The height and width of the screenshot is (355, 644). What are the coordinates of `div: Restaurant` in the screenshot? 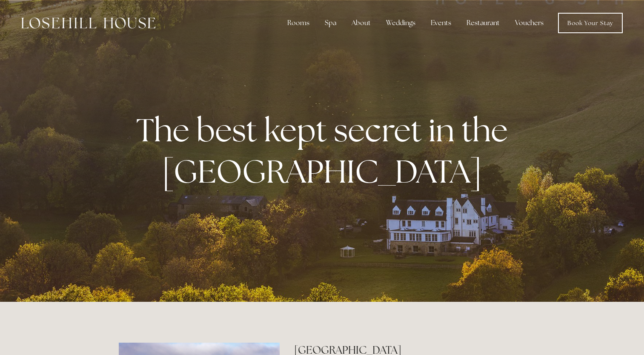 It's located at (483, 23).